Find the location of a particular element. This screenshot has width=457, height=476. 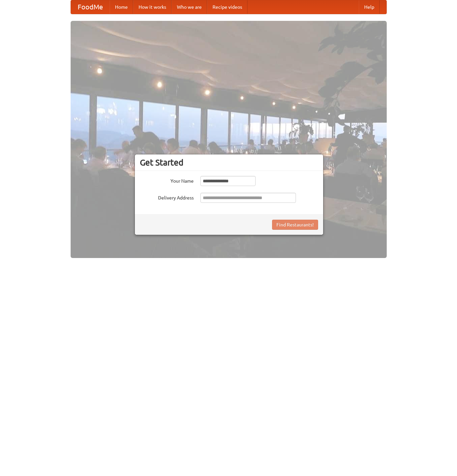

a: Recipe videos is located at coordinates (227, 7).